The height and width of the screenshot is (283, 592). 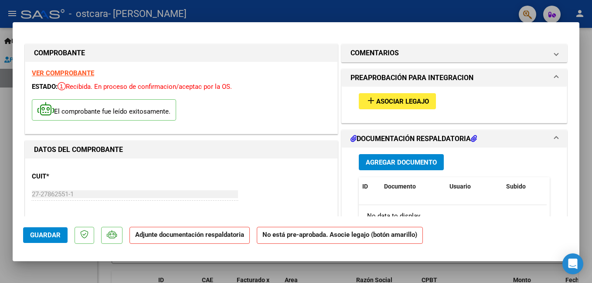 What do you see at coordinates (45, 235) in the screenshot?
I see `span: Guardar` at bounding box center [45, 235].